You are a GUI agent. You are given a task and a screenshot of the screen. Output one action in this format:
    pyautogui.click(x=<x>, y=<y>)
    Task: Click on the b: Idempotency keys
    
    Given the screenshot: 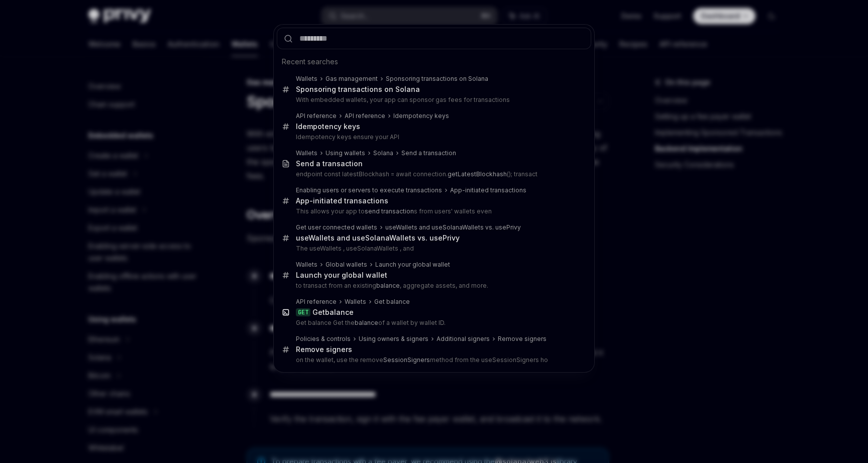 What is the action you would take?
    pyautogui.click(x=328, y=126)
    